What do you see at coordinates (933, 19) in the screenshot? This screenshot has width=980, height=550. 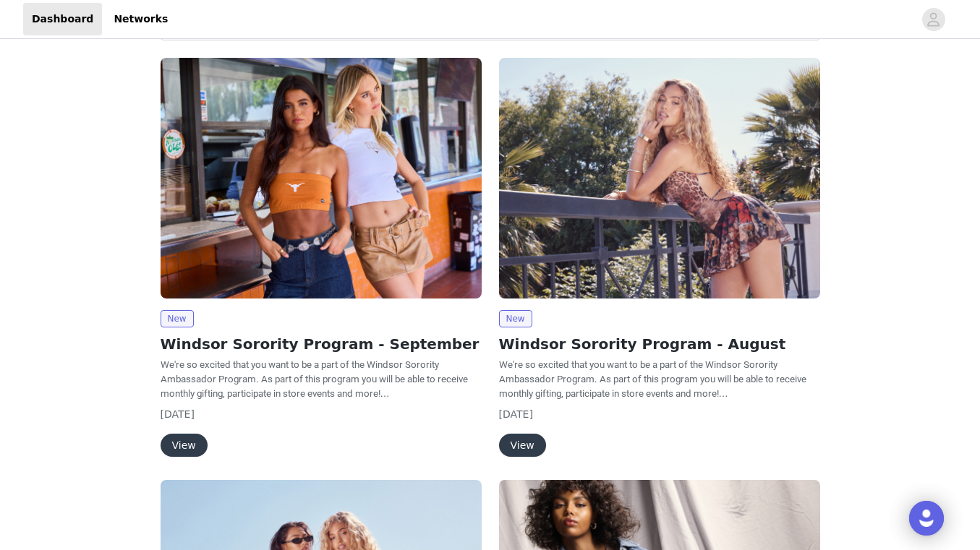 I see `div: avatar` at bounding box center [933, 19].